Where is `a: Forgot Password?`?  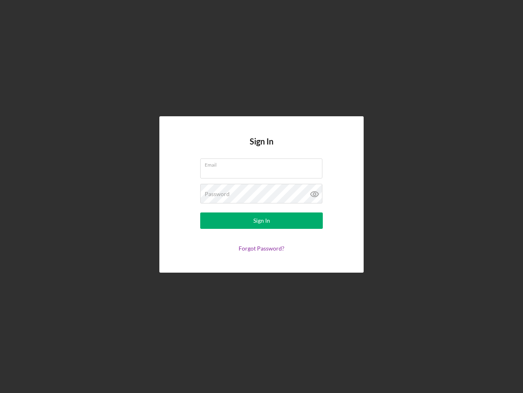 a: Forgot Password? is located at coordinates (262, 248).